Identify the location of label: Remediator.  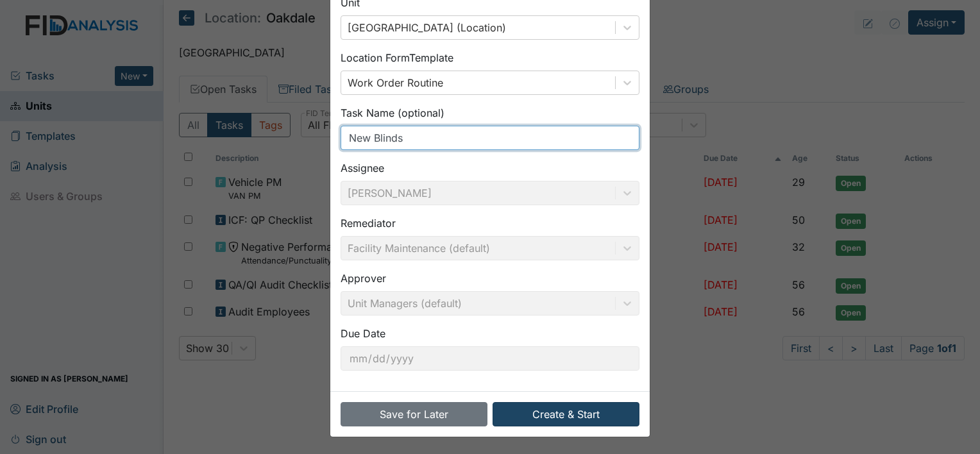
(368, 223).